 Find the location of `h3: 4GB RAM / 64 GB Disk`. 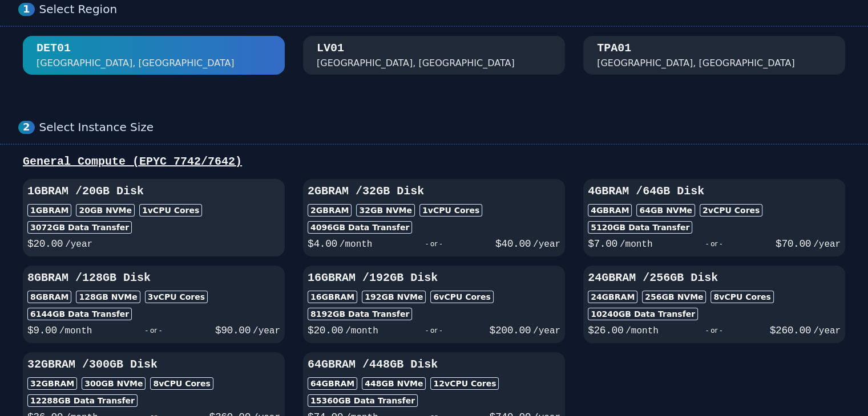

h3: 4GB RAM / 64 GB Disk is located at coordinates (713, 191).